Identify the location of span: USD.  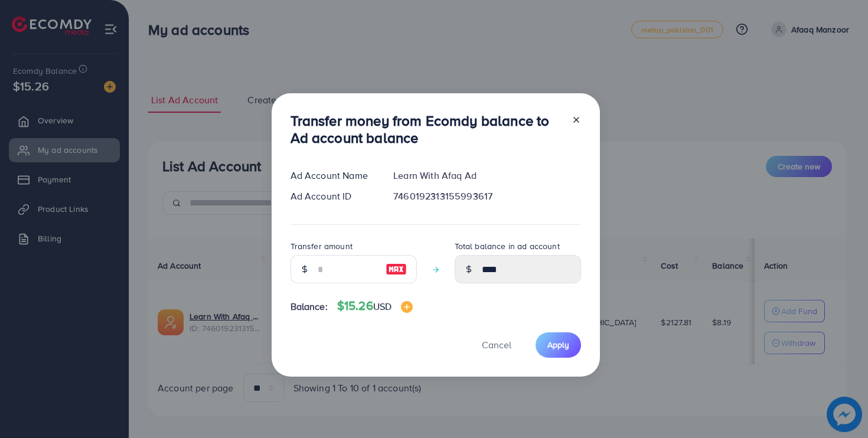
(382, 307).